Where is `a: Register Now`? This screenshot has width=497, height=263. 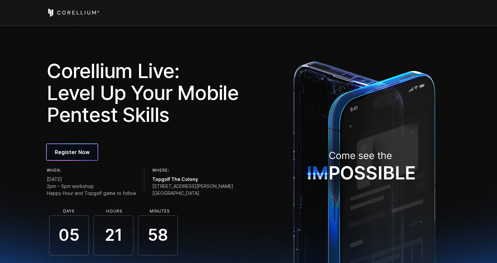
a: Register Now is located at coordinates (72, 152).